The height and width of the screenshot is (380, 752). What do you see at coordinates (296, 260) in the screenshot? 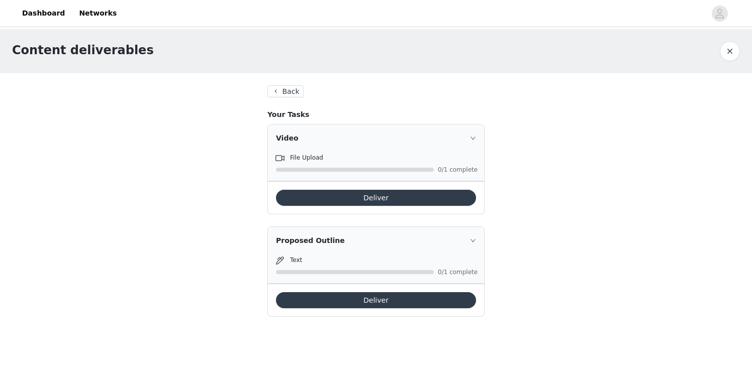
I see `span: Text` at bounding box center [296, 260].